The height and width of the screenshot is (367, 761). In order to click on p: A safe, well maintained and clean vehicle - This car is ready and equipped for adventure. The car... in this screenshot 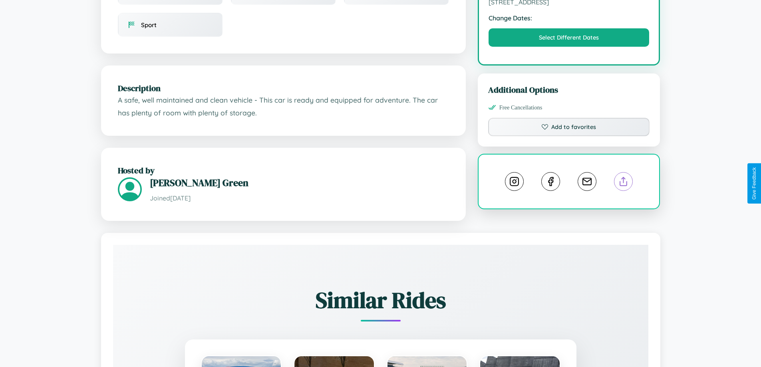, I will do `click(283, 106)`.